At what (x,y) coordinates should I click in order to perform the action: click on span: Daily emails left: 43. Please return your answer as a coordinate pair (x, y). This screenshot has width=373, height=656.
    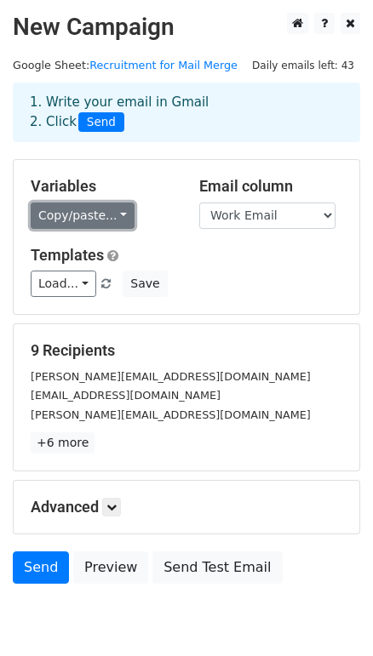
    Looking at the image, I should click on (303, 65).